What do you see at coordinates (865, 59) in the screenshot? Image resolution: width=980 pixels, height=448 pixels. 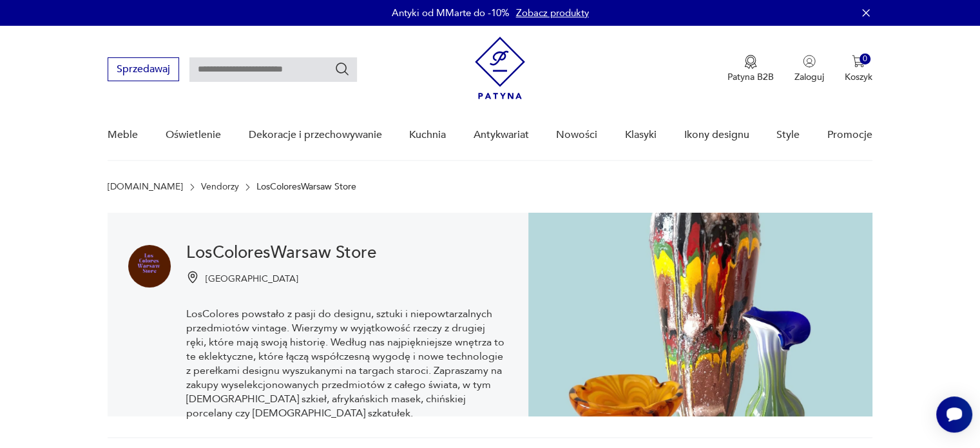 I see `div: 0` at bounding box center [865, 59].